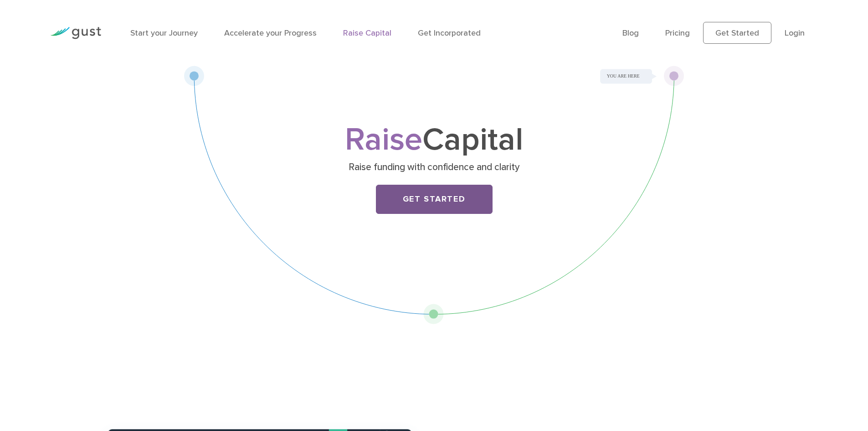 The width and height of the screenshot is (868, 431). Describe the element at coordinates (270, 33) in the screenshot. I see `a: Accelerate your Progress` at that location.